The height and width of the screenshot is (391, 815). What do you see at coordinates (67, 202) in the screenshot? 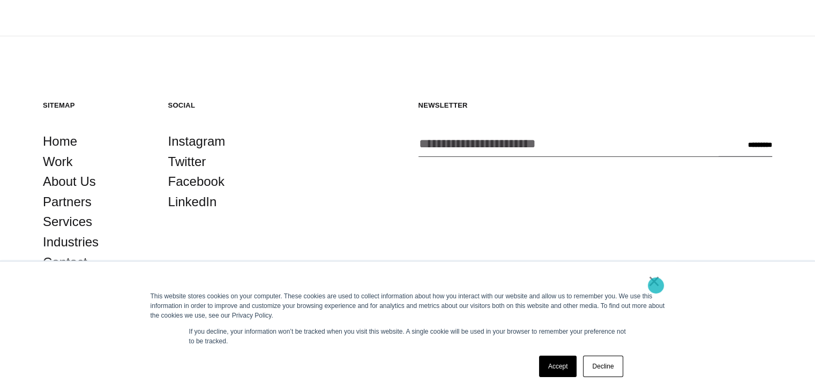
I see `a: Partners` at bounding box center [67, 202].